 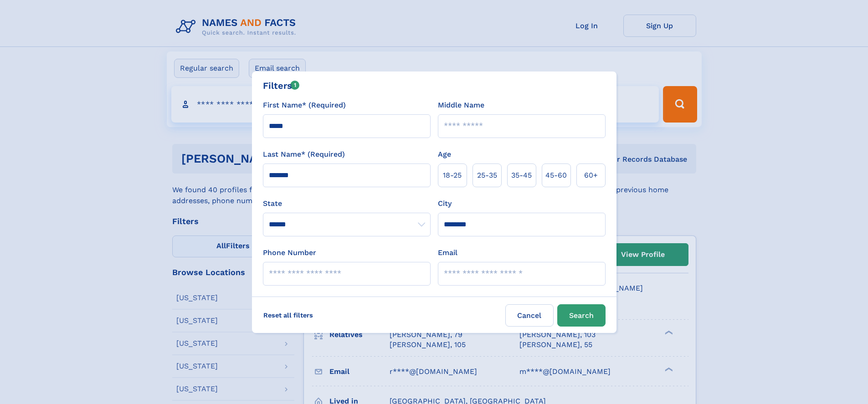 I want to click on span: 18‑25, so click(x=452, y=175).